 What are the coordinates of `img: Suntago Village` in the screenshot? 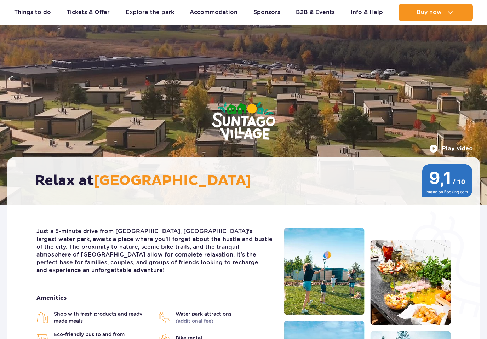 It's located at (243, 122).